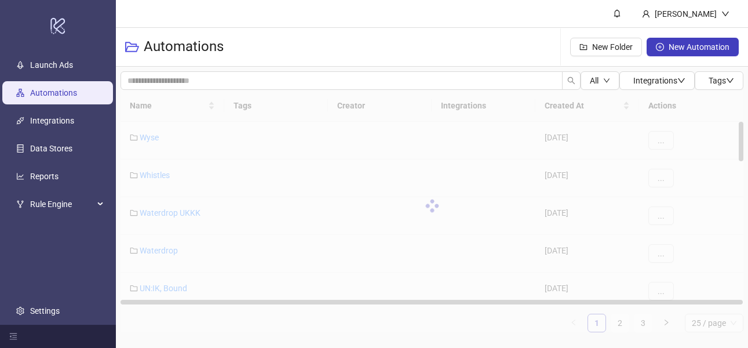 The width and height of the screenshot is (748, 348). Describe the element at coordinates (719, 81) in the screenshot. I see `button: Tagsdown` at that location.